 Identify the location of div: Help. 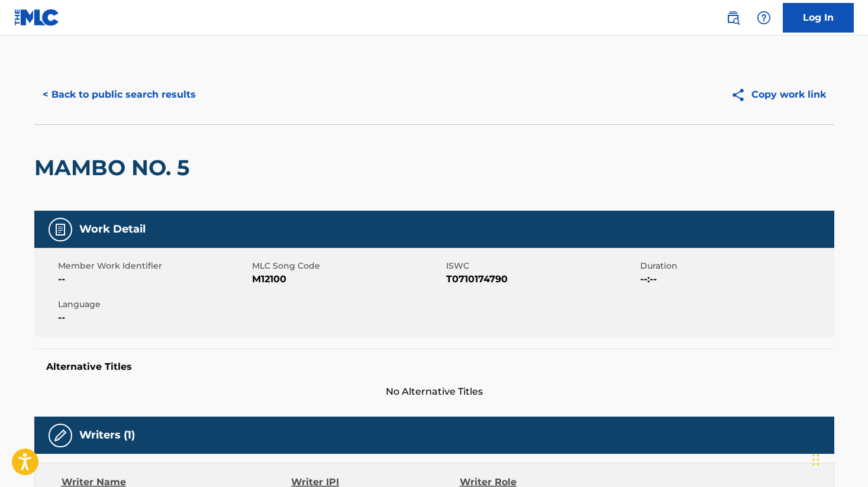
(764, 18).